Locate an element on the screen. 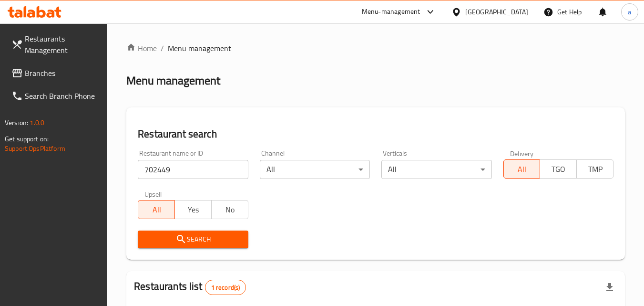 The height and width of the screenshot is (306, 644). button: No is located at coordinates (230, 210).